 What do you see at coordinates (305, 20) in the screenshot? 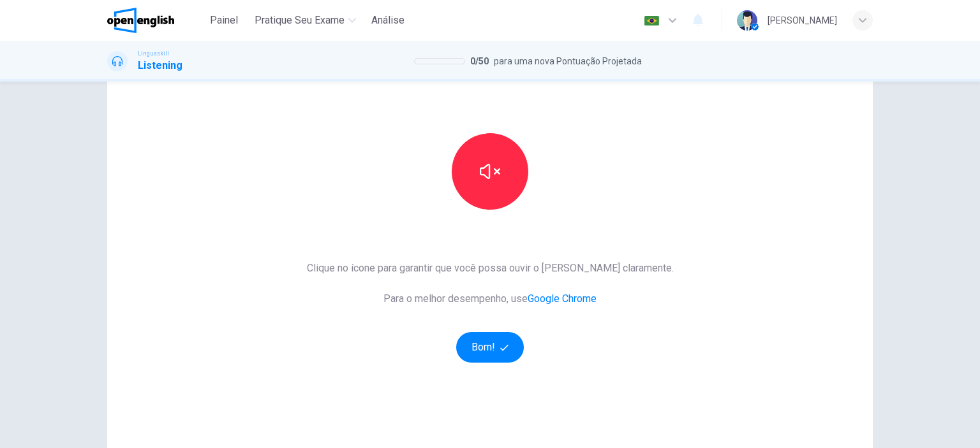
I see `button: Pratique seu exame` at bounding box center [305, 20].